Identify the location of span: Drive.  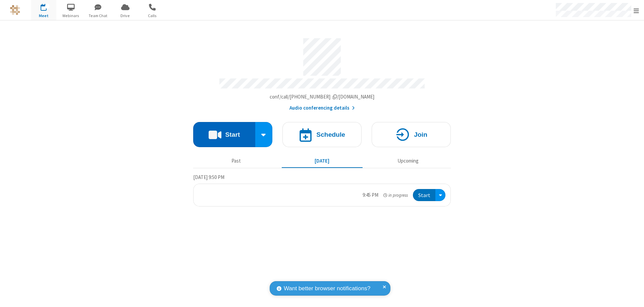
(125, 16).